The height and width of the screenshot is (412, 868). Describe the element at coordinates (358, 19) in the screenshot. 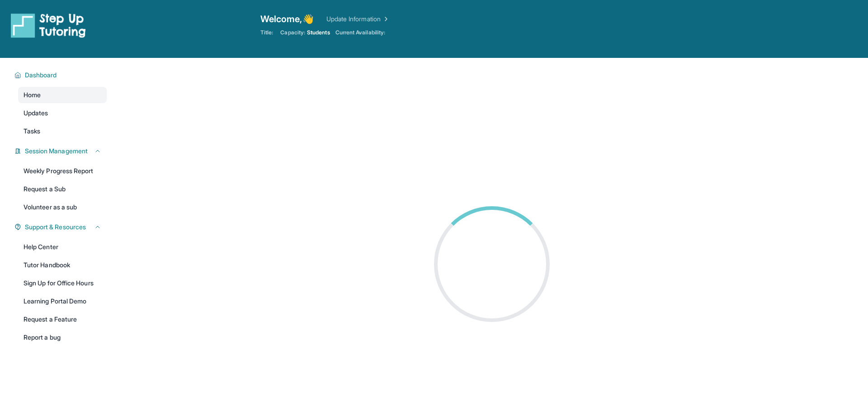

I see `a: Update Information` at that location.